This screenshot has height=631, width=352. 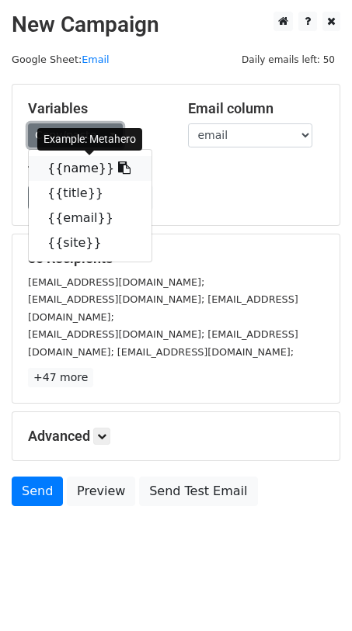 I want to click on a: +47 more, so click(x=61, y=377).